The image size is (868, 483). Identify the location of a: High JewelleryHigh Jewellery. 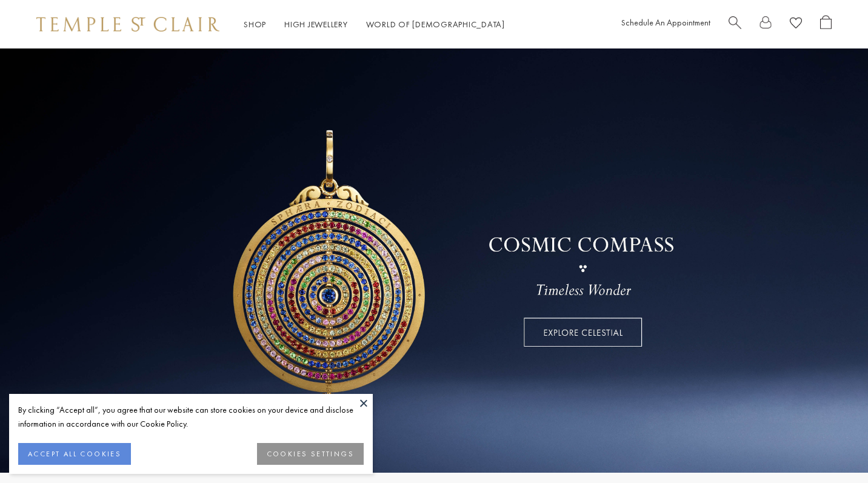
(316, 24).